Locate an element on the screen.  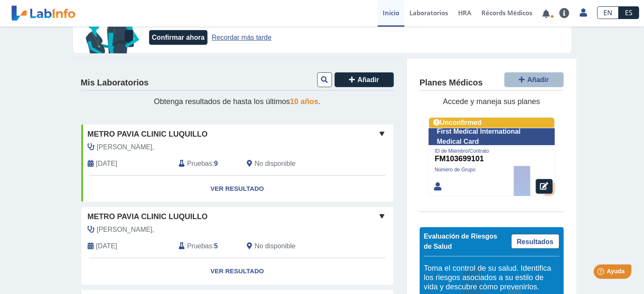
span: 10 años is located at coordinates (304, 102).